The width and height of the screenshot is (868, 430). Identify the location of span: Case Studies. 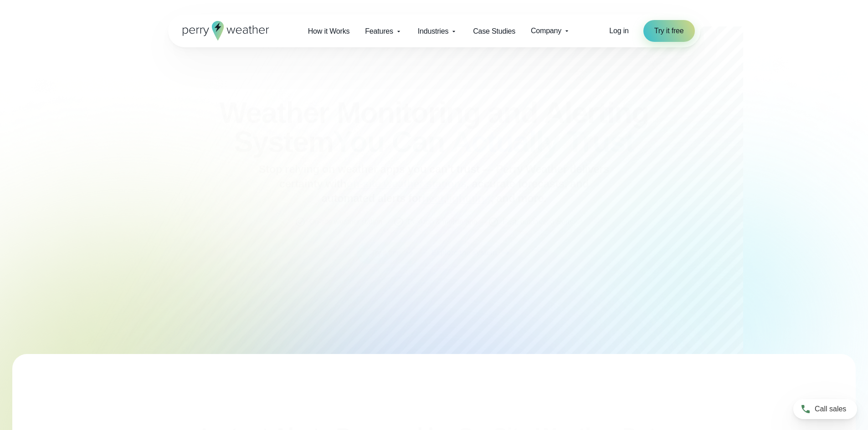
(494, 31).